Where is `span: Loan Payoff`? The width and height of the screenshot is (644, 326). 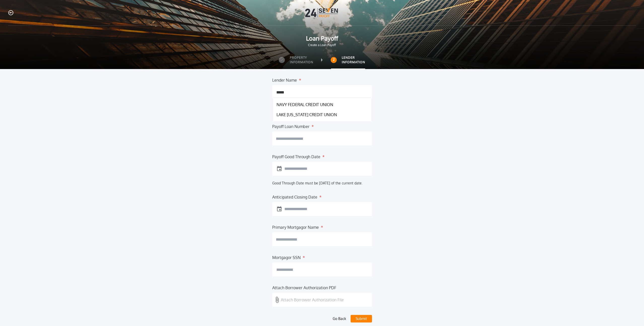 span: Loan Payoff is located at coordinates (322, 38).